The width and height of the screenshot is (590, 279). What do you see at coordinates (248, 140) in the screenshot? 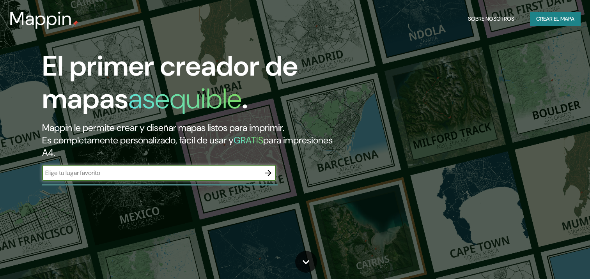
I see `h5: GRATIS` at bounding box center [248, 140].